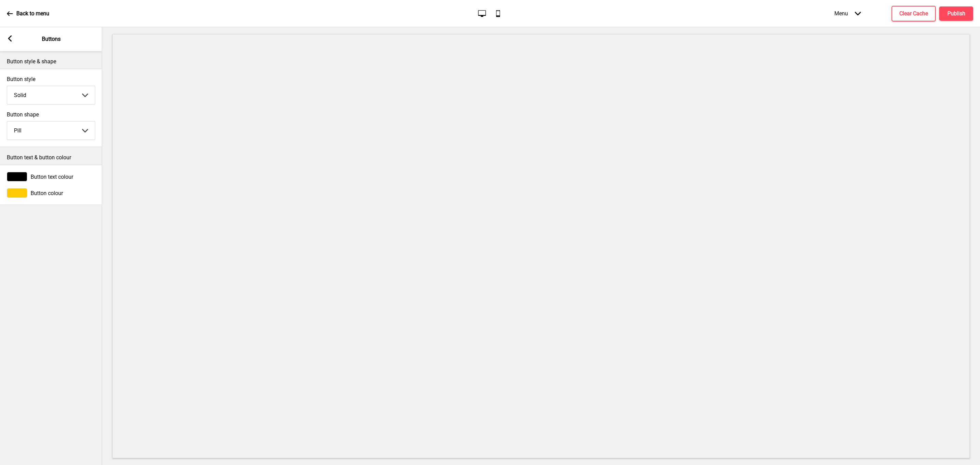 The width and height of the screenshot is (980, 465). I want to click on h4: Clear Cache, so click(914, 13).